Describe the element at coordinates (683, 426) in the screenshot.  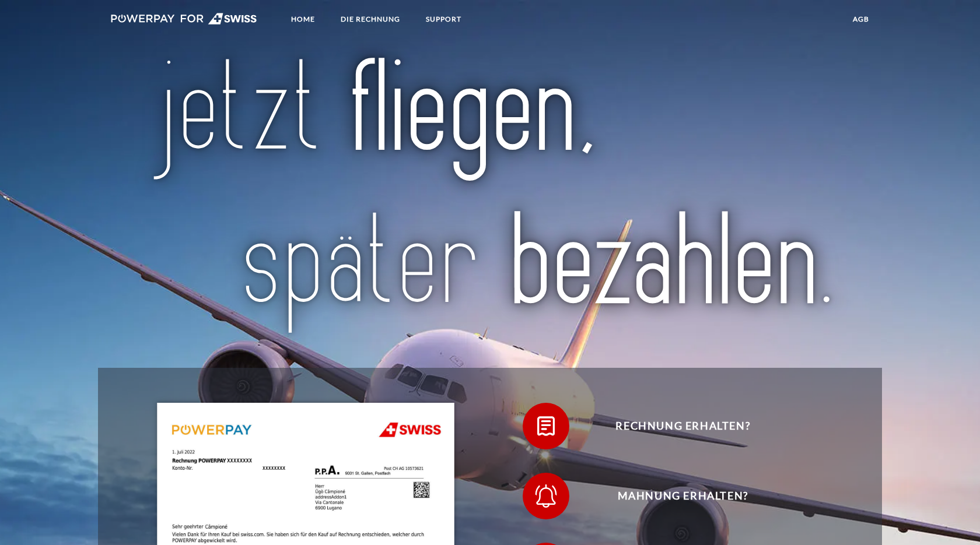
I see `span: Rechnung erhalten?` at that location.